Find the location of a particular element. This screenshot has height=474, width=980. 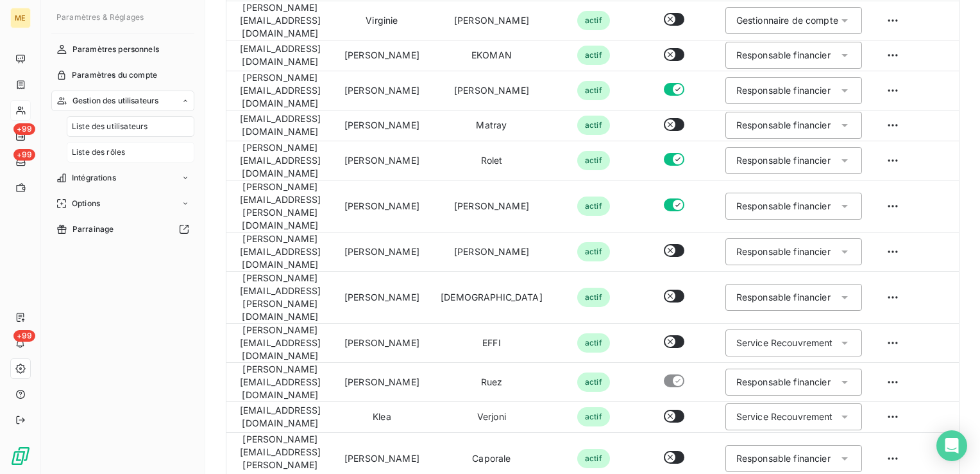

td: Virginie is located at coordinates (382, 20).